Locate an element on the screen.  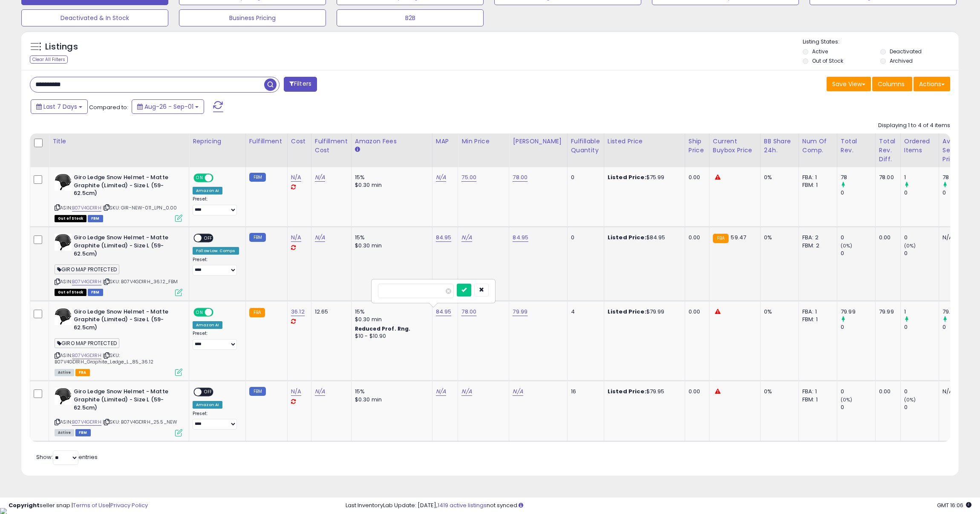
span: | SKU: B07V4GD1RH_Graphite_Ledge_L_85_36.12 is located at coordinates (104, 358).